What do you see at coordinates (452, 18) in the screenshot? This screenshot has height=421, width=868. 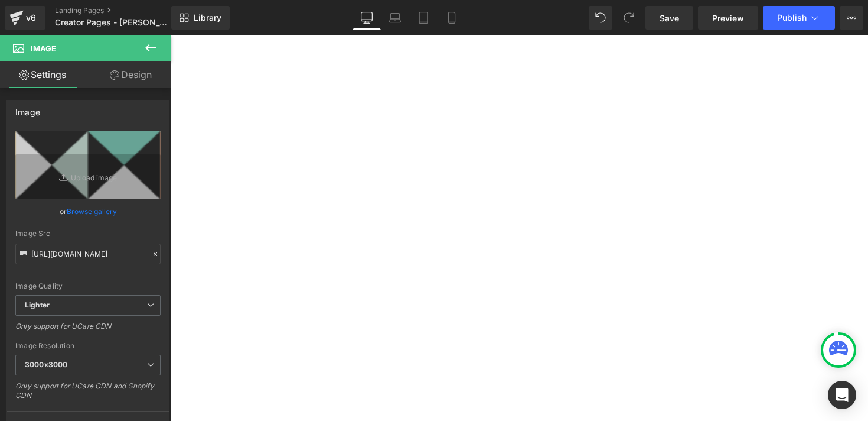 I see `a: Mobile` at bounding box center [452, 18].